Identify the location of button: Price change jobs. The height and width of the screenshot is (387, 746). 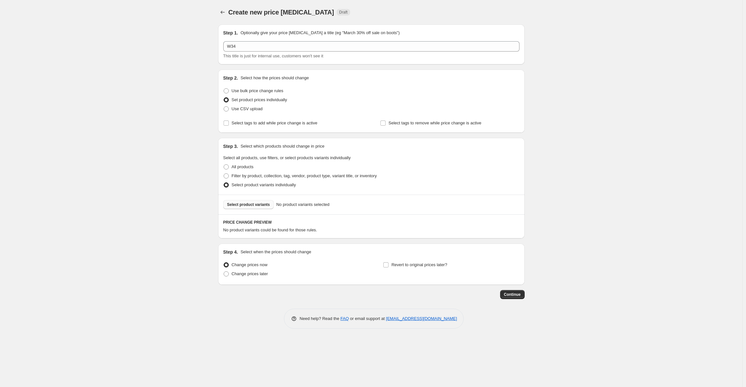
(222, 12).